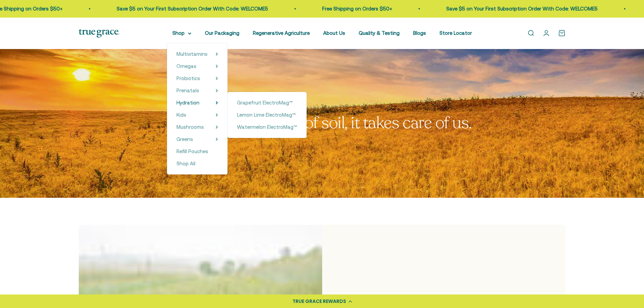 The width and height of the screenshot is (644, 308). Describe the element at coordinates (267, 127) in the screenshot. I see `span: Watermelon ElectroMag™` at that location.